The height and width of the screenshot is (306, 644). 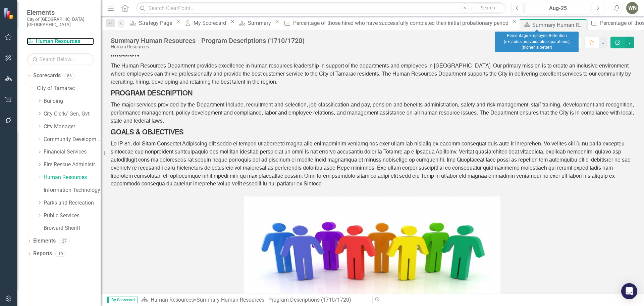 What do you see at coordinates (210, 23) in the screenshot?
I see `div: My Scorecard` at bounding box center [210, 23].